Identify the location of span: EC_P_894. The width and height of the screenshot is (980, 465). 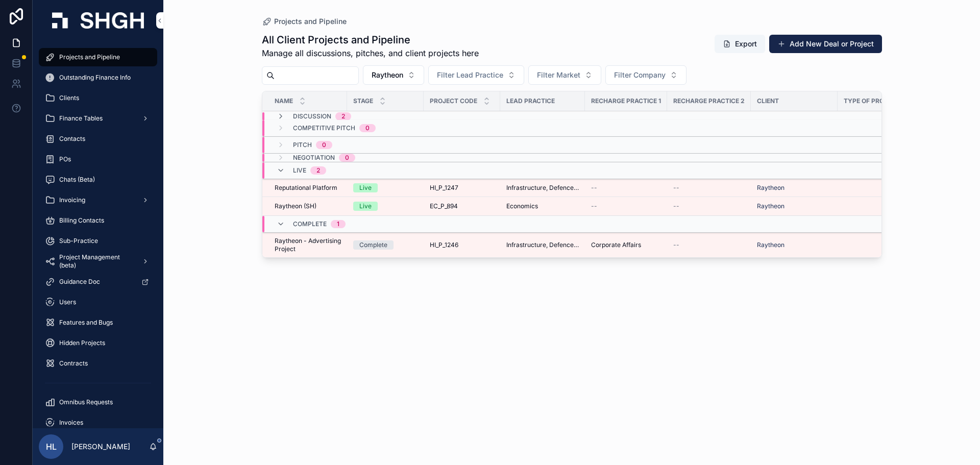
(443, 206).